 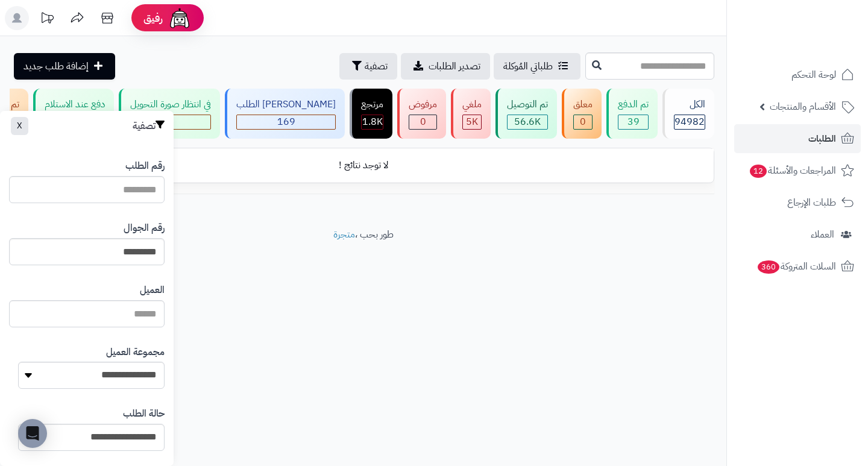 What do you see at coordinates (537, 66) in the screenshot?
I see `a: طلباتي المُوكلة` at bounding box center [537, 66].